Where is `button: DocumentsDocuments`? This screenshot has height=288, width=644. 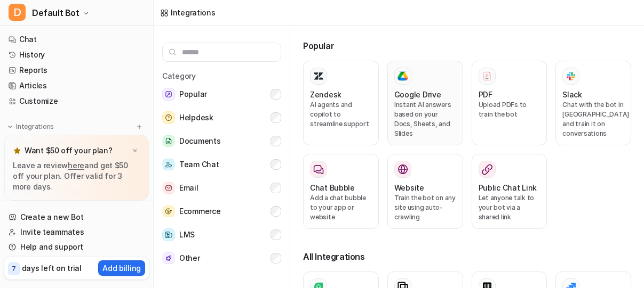
button: DocumentsDocuments is located at coordinates (221, 141).